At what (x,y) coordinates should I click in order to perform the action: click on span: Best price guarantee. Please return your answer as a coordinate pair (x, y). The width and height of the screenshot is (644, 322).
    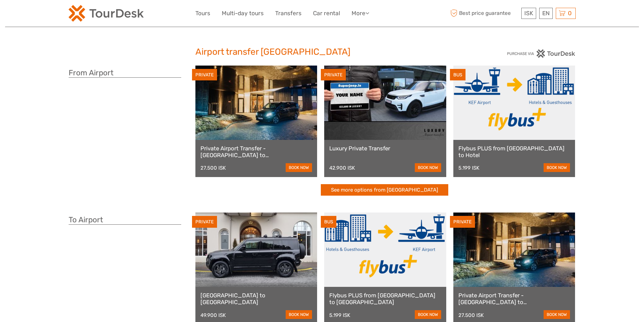
    Looking at the image, I should click on (484, 13).